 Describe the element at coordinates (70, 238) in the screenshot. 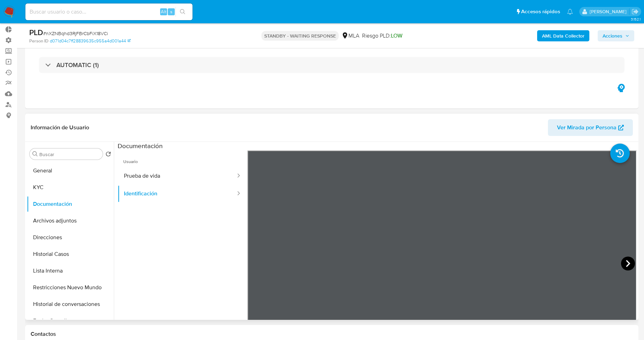

I see `button: Direcciones` at that location.